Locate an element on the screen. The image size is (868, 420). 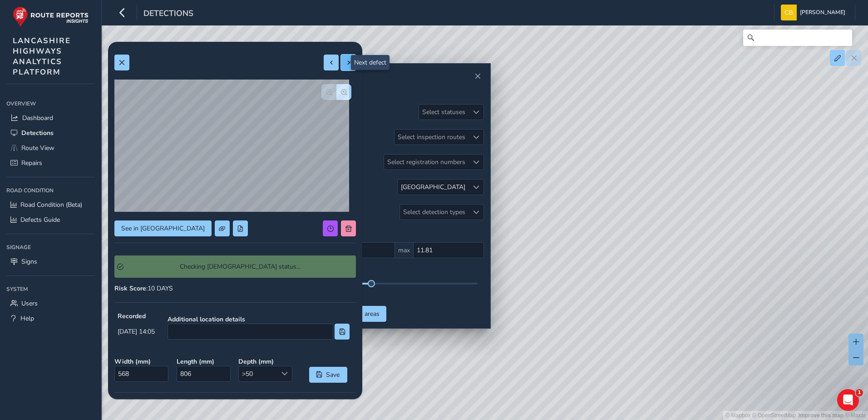
button: Save is located at coordinates (328, 374).